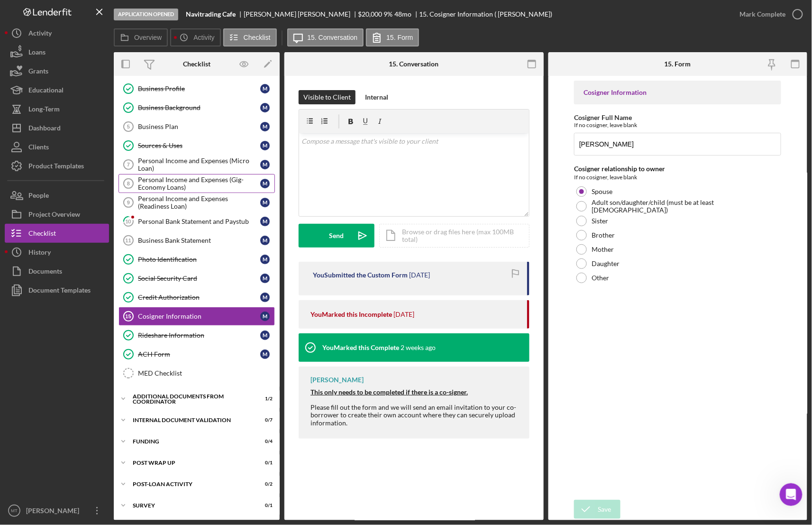  I want to click on button: Send, so click(337, 236).